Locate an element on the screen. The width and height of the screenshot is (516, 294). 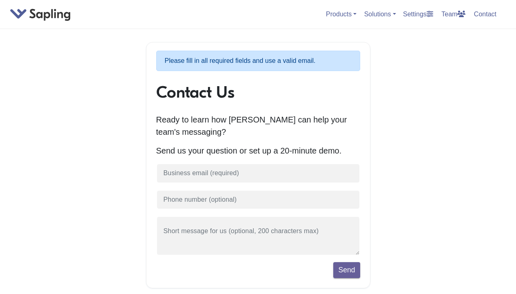
button: Send is located at coordinates (346, 269).